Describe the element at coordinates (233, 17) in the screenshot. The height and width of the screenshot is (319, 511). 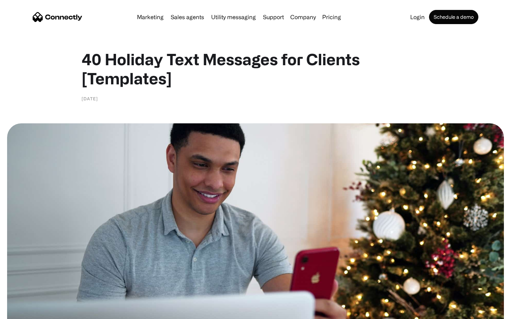
I see `a: Utility messaging` at that location.